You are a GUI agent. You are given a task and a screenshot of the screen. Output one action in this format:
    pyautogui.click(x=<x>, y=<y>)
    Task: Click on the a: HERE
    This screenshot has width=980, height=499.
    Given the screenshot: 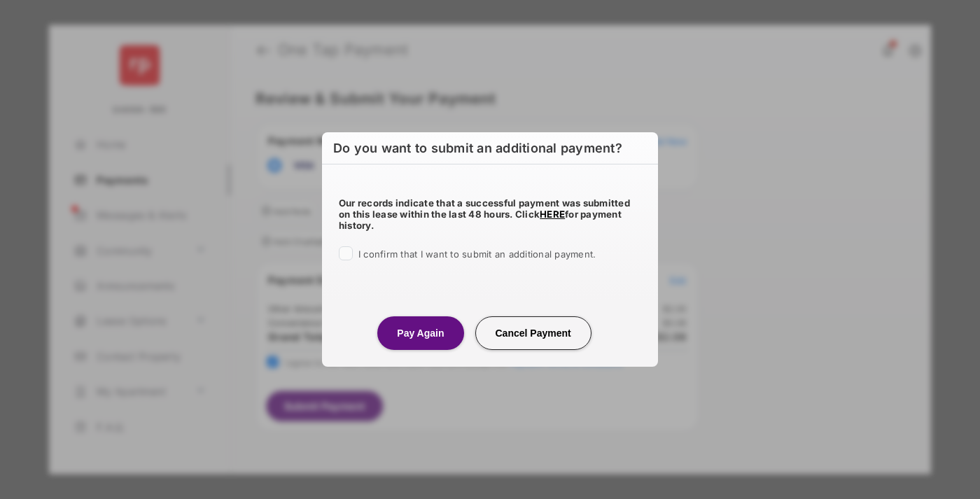 What is the action you would take?
    pyautogui.click(x=553, y=214)
    